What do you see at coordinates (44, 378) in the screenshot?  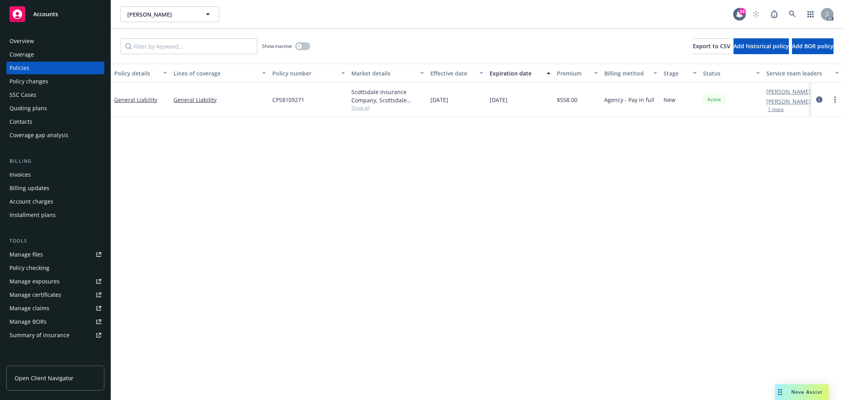 I see `span: Open Client Navigator` at bounding box center [44, 378].